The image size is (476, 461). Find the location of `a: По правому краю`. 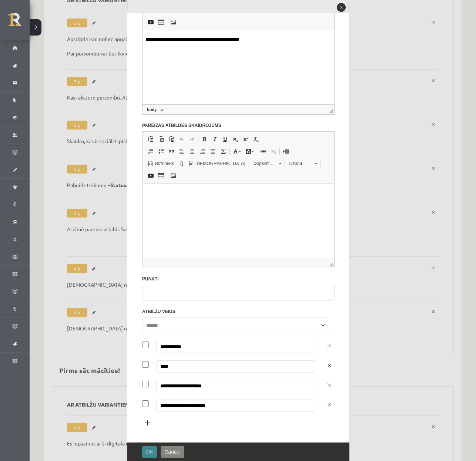

a: По правому краю is located at coordinates (202, 152).